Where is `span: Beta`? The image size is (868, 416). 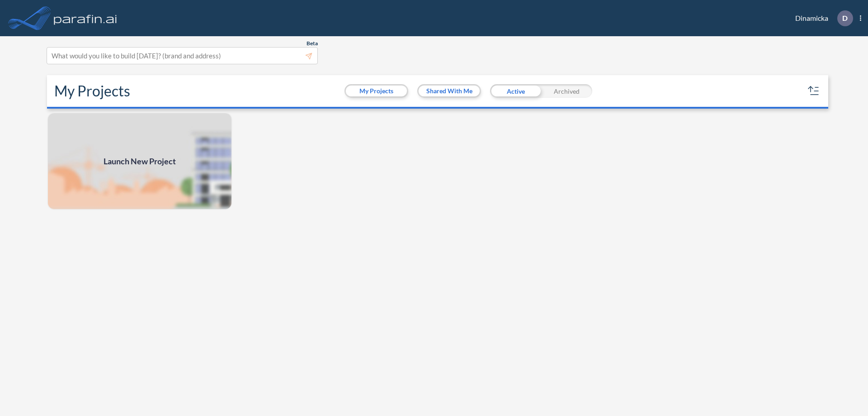 span: Beta is located at coordinates (312, 44).